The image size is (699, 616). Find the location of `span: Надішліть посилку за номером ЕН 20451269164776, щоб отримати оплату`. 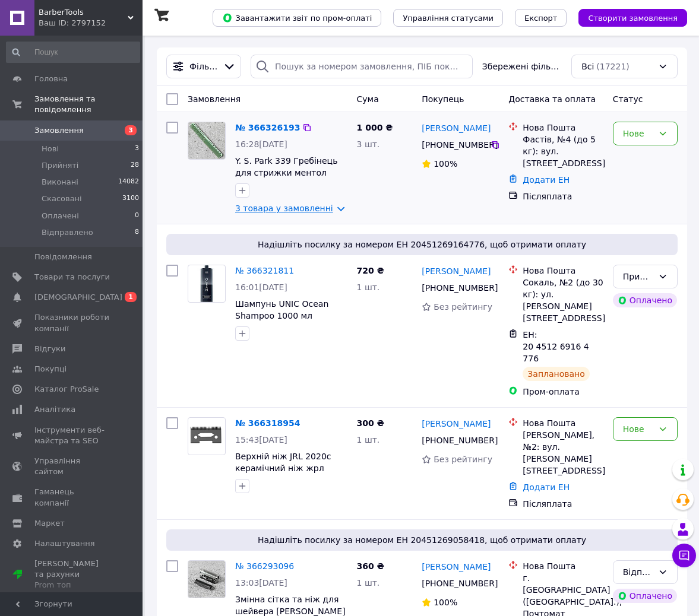

span: Надішліть посилку за номером ЕН 20451269164776, щоб отримати оплату is located at coordinates (421, 245).